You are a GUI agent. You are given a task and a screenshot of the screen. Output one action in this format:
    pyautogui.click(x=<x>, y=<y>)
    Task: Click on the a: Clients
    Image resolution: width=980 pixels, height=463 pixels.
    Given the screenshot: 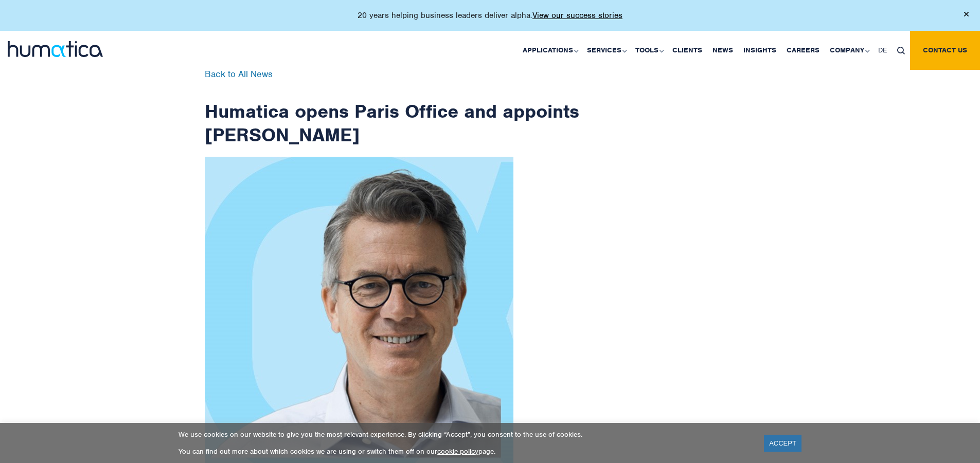 What is the action you would take?
    pyautogui.click(x=687, y=50)
    